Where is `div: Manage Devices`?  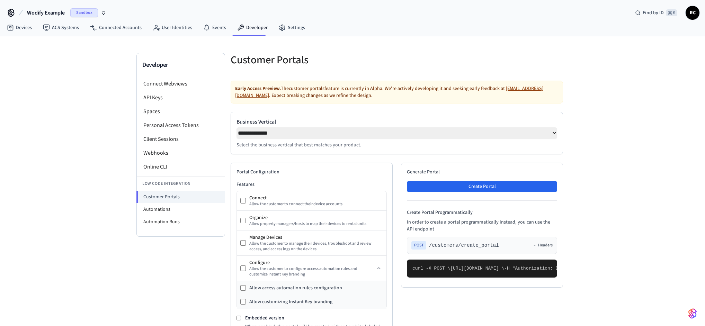
div: Manage Devices is located at coordinates (316, 238).